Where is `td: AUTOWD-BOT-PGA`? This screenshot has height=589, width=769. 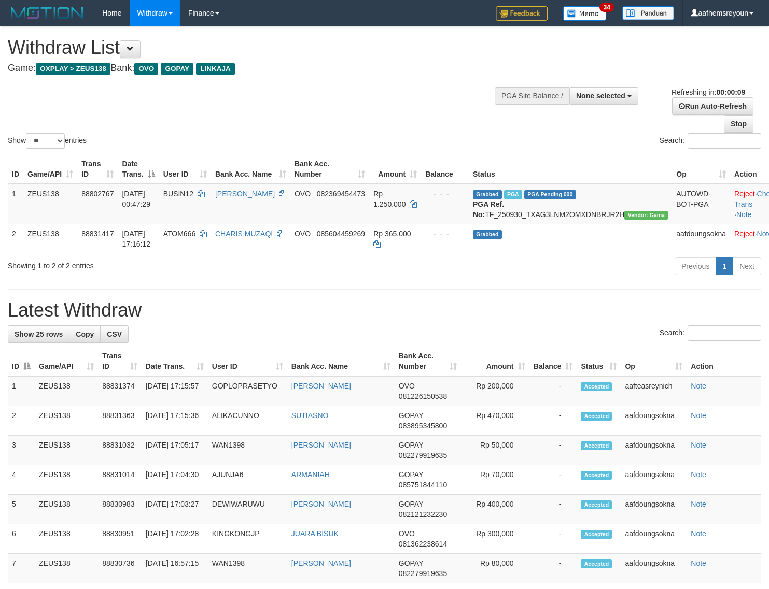 td: AUTOWD-BOT-PGA is located at coordinates (701, 204).